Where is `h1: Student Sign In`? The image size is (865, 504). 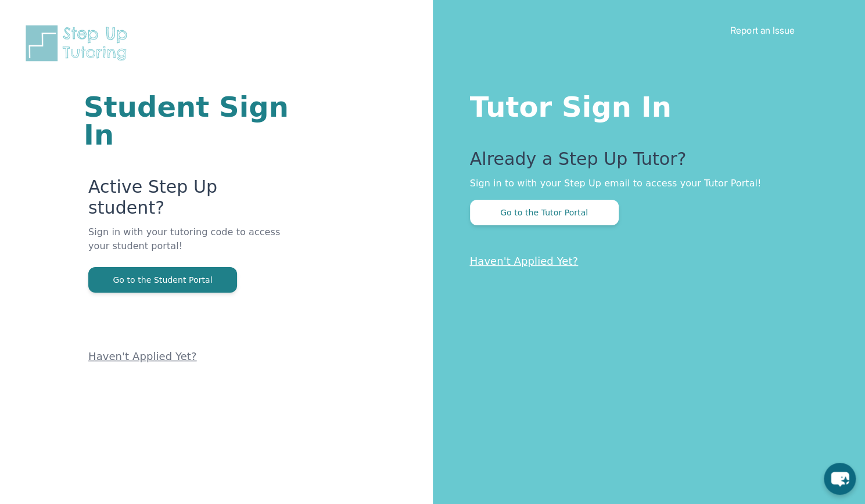
h1: Student Sign In is located at coordinates (188, 121).